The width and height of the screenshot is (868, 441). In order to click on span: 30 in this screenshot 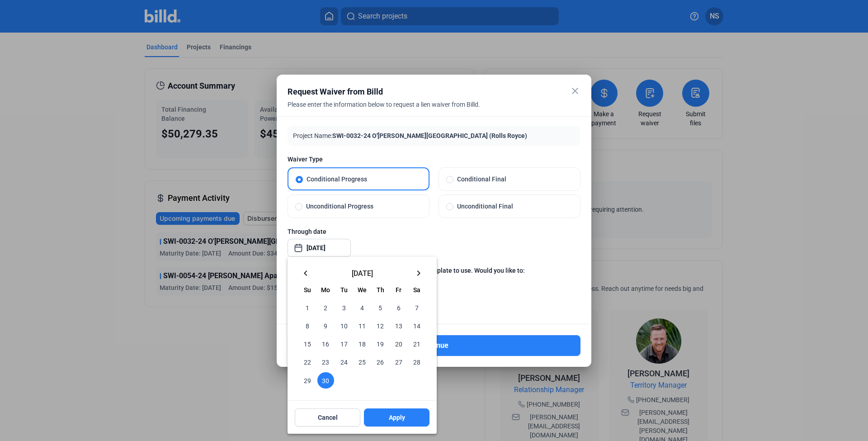, I will do `click(326, 380)`.